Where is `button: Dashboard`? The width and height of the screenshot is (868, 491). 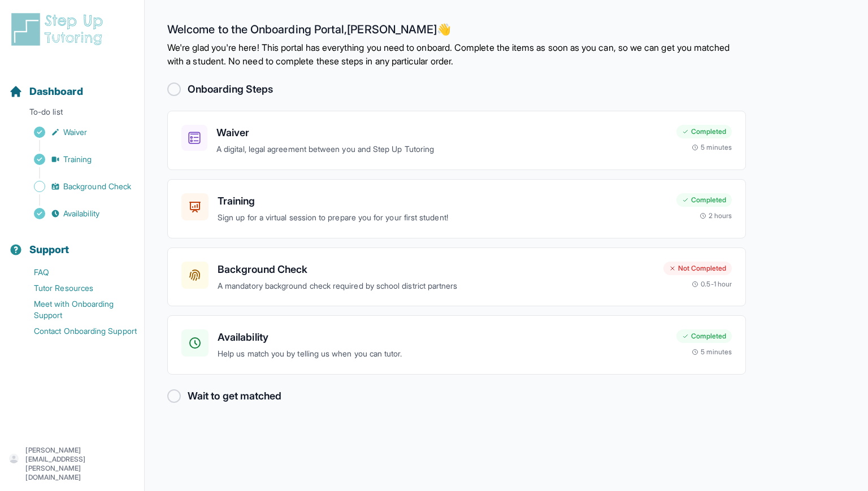
button: Dashboard is located at coordinates (72, 85).